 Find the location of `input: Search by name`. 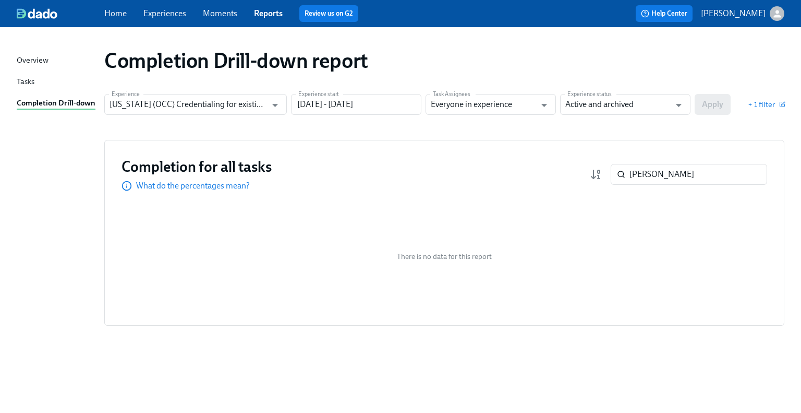

input: Search by name is located at coordinates (698, 174).